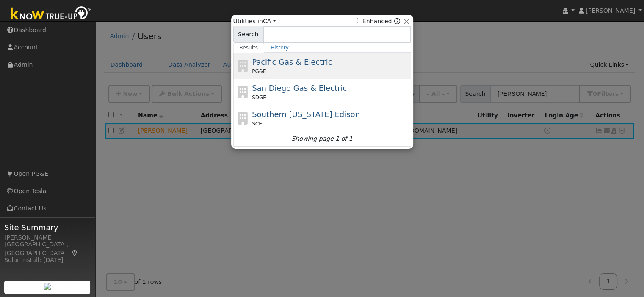  I want to click on span: Search, so click(248, 34).